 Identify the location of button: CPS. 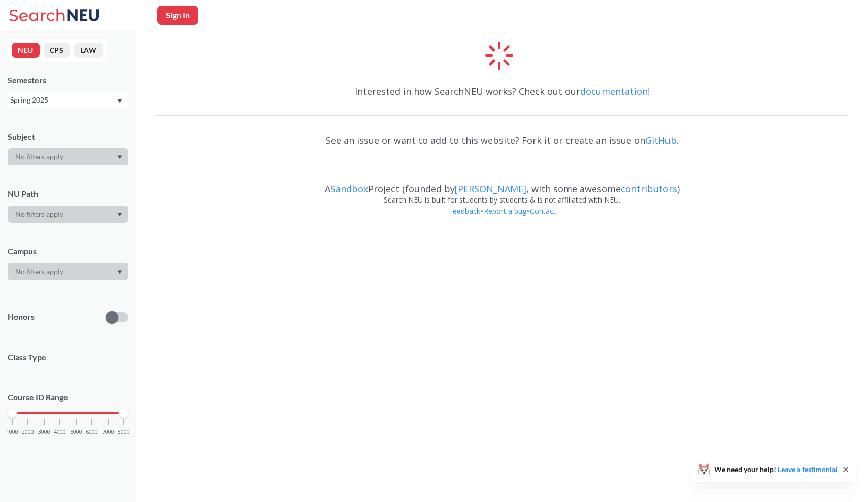
(57, 50).